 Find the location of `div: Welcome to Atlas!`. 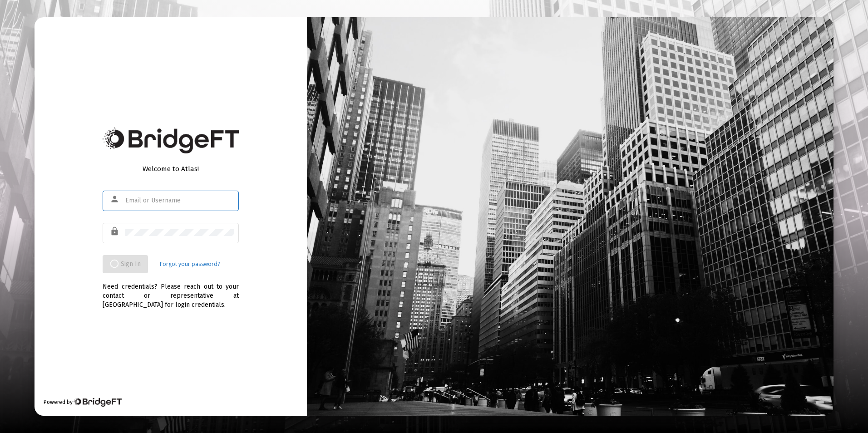

div: Welcome to Atlas! is located at coordinates (171, 169).